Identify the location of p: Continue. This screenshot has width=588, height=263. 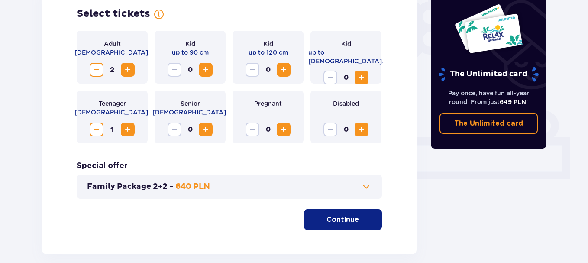
(343, 220).